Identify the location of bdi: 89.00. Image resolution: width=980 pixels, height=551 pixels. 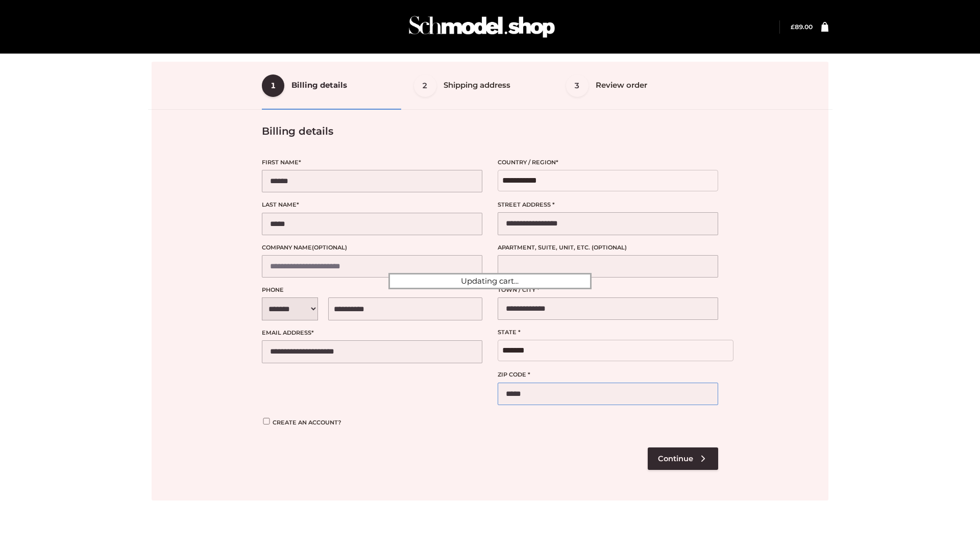
(801, 27).